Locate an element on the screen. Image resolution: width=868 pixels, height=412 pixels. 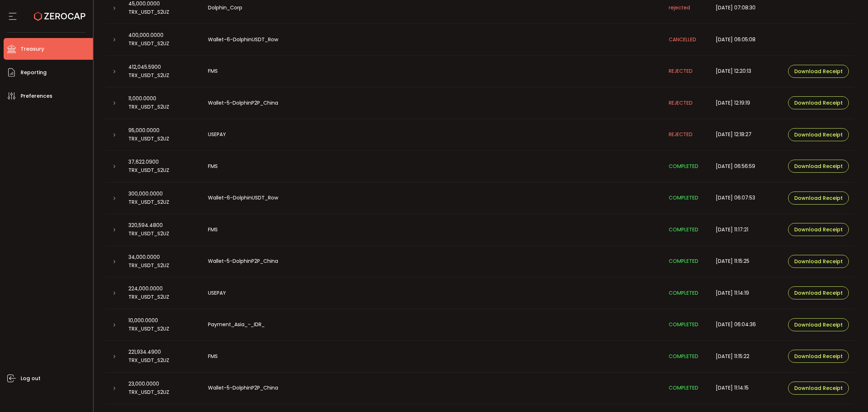
span: Reporting is located at coordinates (33, 72).